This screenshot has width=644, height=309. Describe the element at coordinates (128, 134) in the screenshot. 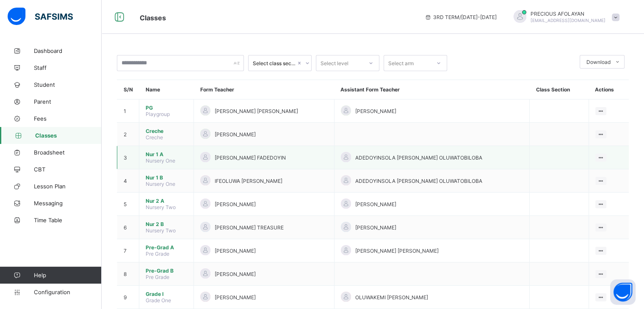

I see `td: 2` at that location.